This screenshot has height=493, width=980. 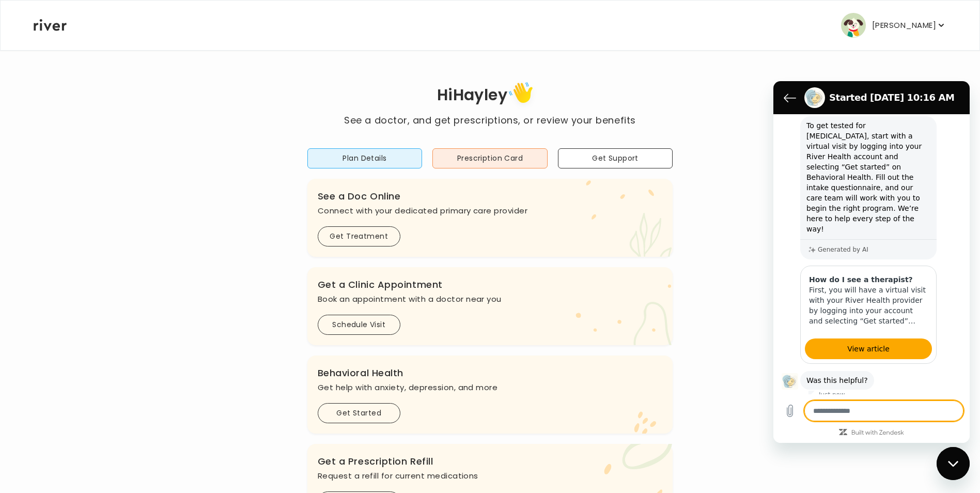 What do you see at coordinates (365, 158) in the screenshot?
I see `button: Plan Details` at bounding box center [365, 158].